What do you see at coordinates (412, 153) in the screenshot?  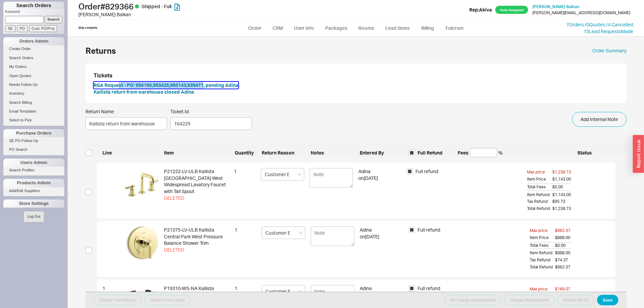 I see `input: Full Refund` at bounding box center [412, 153].